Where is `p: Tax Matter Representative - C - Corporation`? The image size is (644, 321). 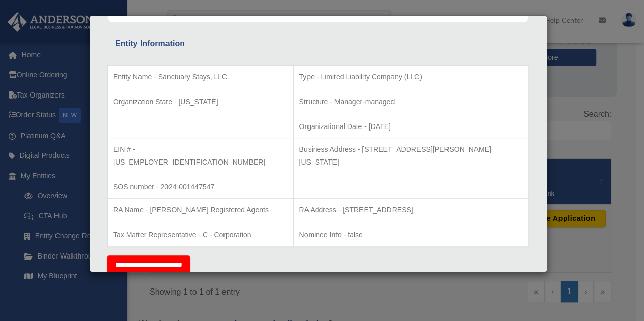 p: Tax Matter Representative - C - Corporation is located at coordinates (201, 235).